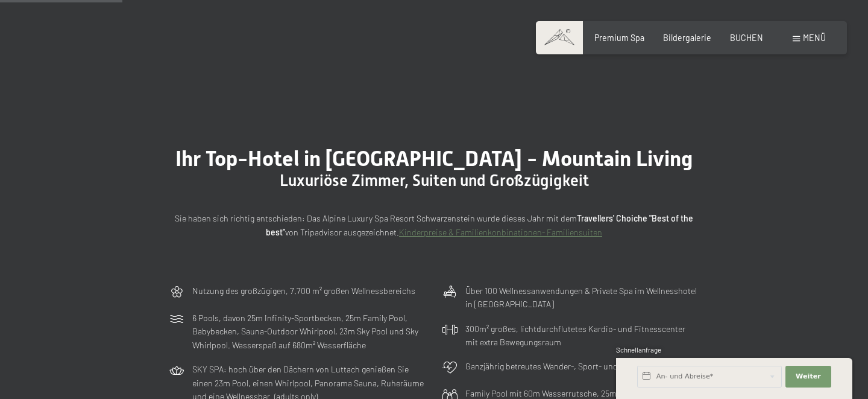 The width and height of the screenshot is (868, 399). Describe the element at coordinates (434, 180) in the screenshot. I see `span: Luxuriöse Zimmer, Suiten und Großzügigkeit` at that location.